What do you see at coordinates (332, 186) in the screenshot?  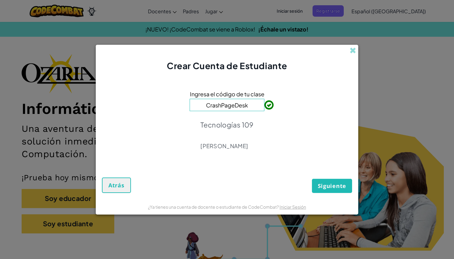 I see `button: Siguiente` at bounding box center [332, 186].